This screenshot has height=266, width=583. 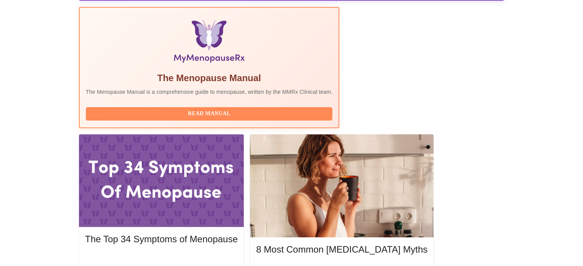 I want to click on a: Read More, so click(x=162, y=258).